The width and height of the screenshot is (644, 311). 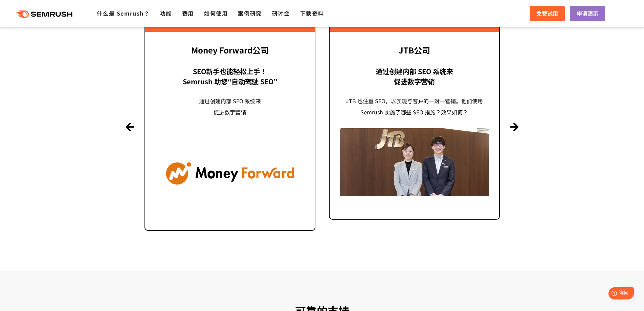 I want to click on a: Money Forward公司 SEO新手也能轻松上手！Semrush 助您“自动驾驶 SEO” 通过创建内部 SEO 系统来促进数字营销 成分, so click(x=230, y=127).